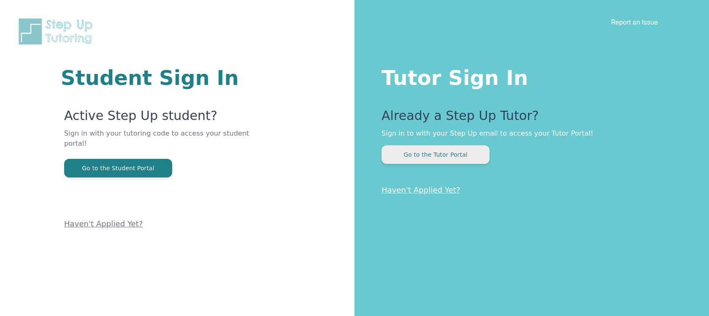 This screenshot has height=316, width=709. What do you see at coordinates (435, 154) in the screenshot?
I see `button: Go to the Tutor Portal` at bounding box center [435, 154].